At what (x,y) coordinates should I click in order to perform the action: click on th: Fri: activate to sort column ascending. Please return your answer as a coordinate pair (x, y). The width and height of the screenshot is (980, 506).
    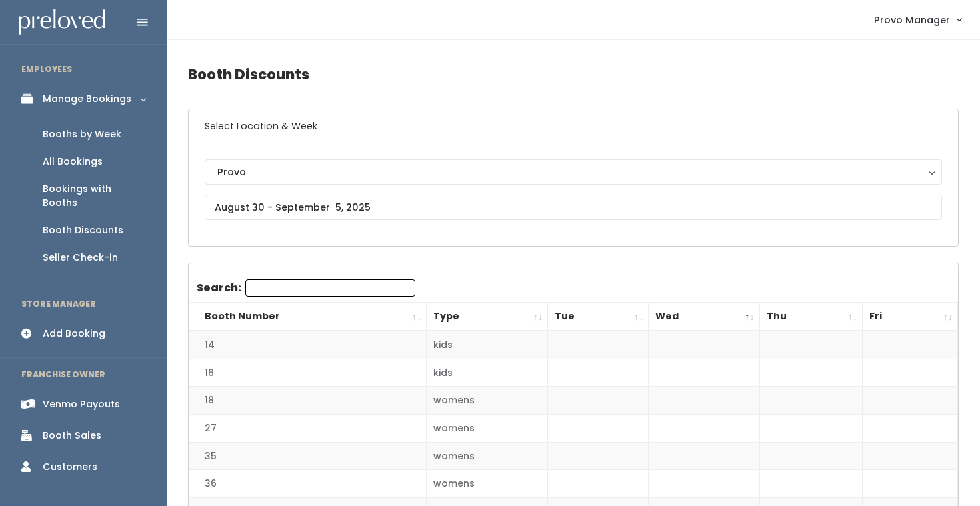
    Looking at the image, I should click on (910, 317).